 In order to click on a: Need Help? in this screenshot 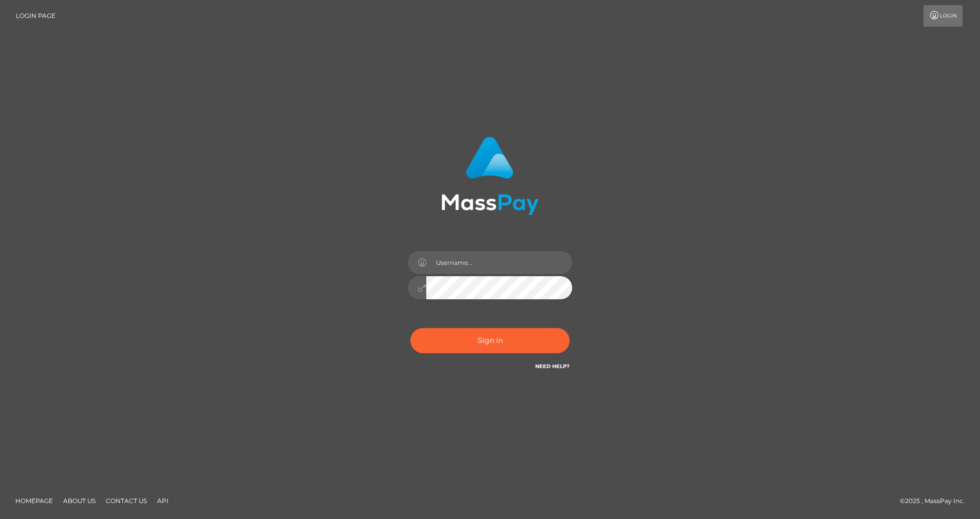, I will do `click(552, 366)`.